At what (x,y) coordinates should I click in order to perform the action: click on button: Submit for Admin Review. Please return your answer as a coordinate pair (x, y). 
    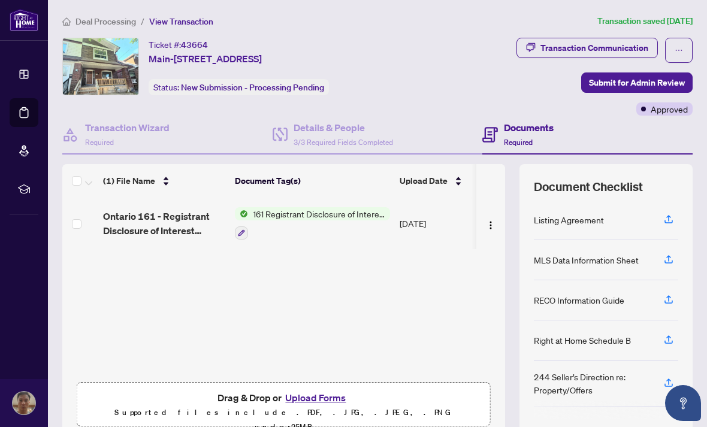
    Looking at the image, I should click on (637, 83).